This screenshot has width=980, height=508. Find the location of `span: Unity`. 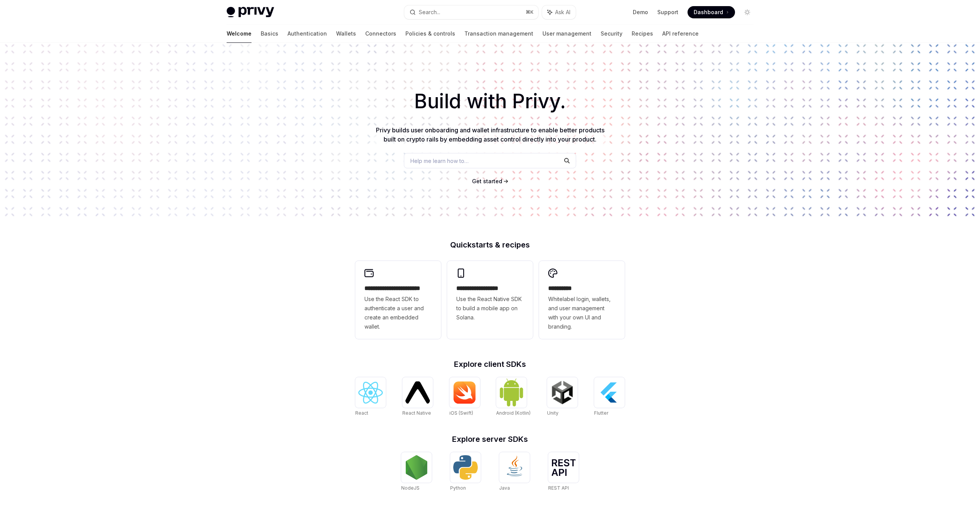

span: Unity is located at coordinates (553, 413).